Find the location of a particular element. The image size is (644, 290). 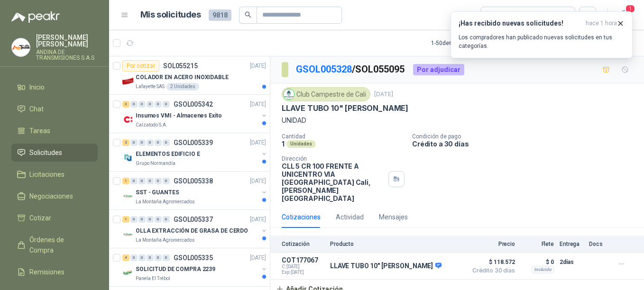

span: Crédito 30 días is located at coordinates (491, 271).